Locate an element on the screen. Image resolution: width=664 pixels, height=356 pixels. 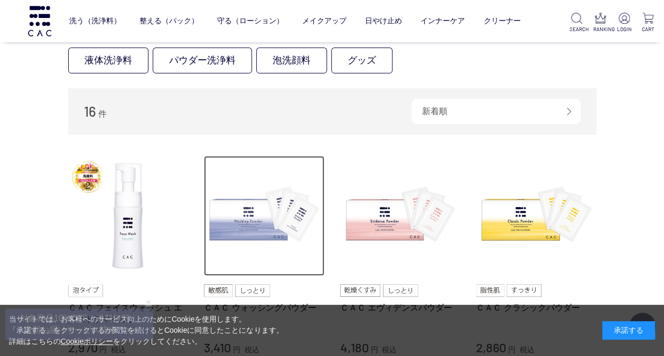
img: 敏感肌 is located at coordinates (218, 290).